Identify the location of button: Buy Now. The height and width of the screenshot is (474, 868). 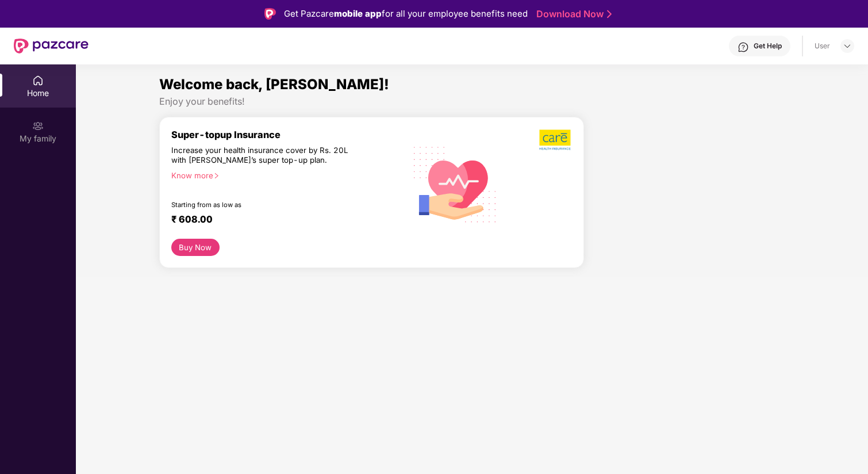
(196, 247).